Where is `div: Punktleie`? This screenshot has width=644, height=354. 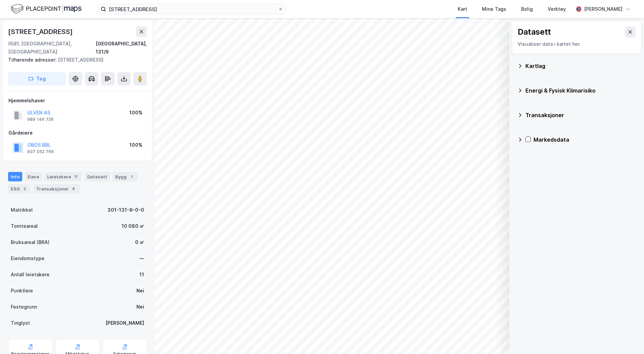 div: Punktleie is located at coordinates (22, 291).